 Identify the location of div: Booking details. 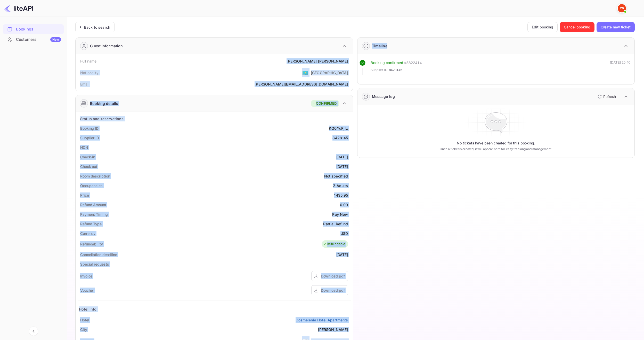
(104, 103).